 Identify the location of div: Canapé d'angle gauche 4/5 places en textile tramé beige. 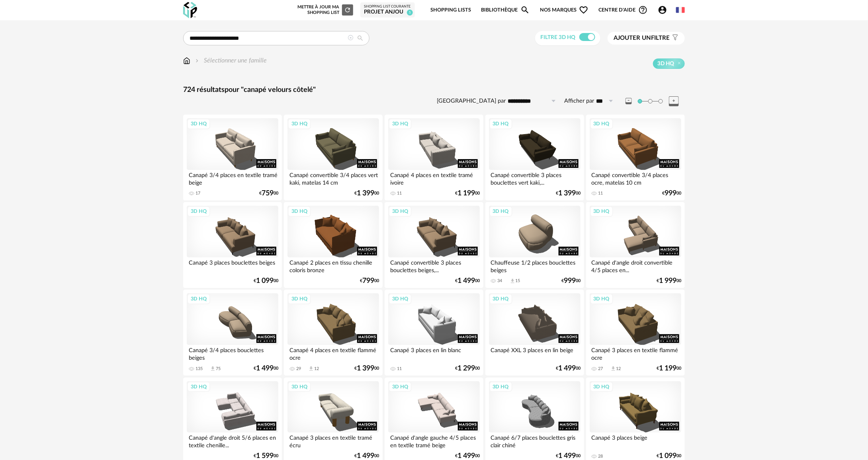
(434, 440).